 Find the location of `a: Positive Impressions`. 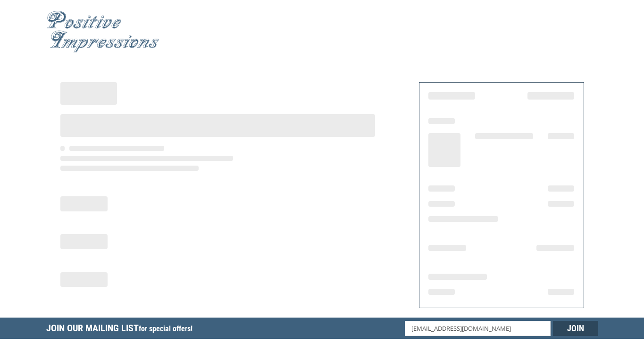

a: Positive Impressions is located at coordinates (103, 32).